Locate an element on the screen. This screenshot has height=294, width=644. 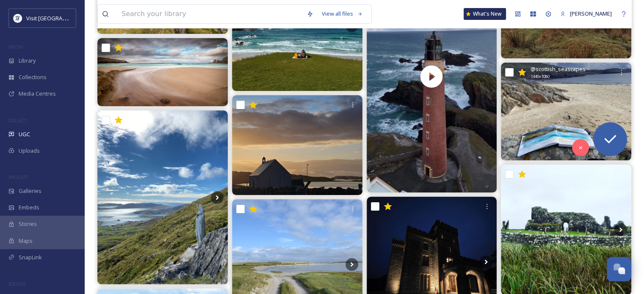
span: UGC is located at coordinates (24, 134).